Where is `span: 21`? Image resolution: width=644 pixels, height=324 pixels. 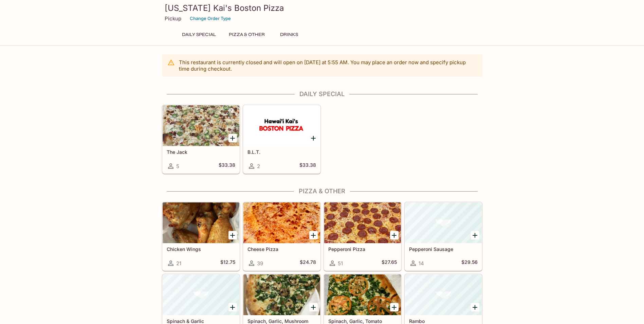 span: 21 is located at coordinates (179, 263).